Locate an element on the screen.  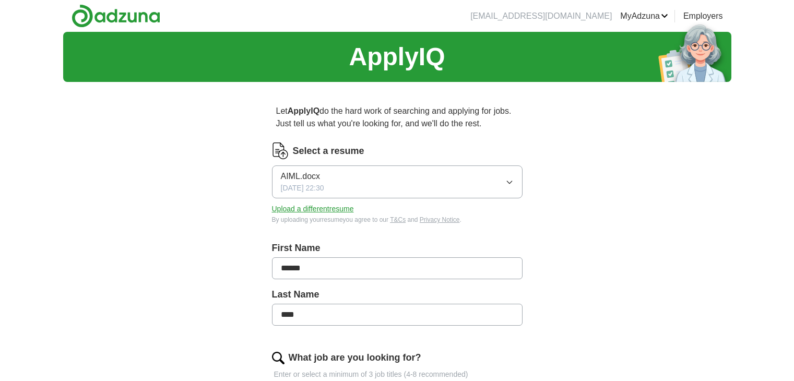
label: First Name is located at coordinates (397, 248).